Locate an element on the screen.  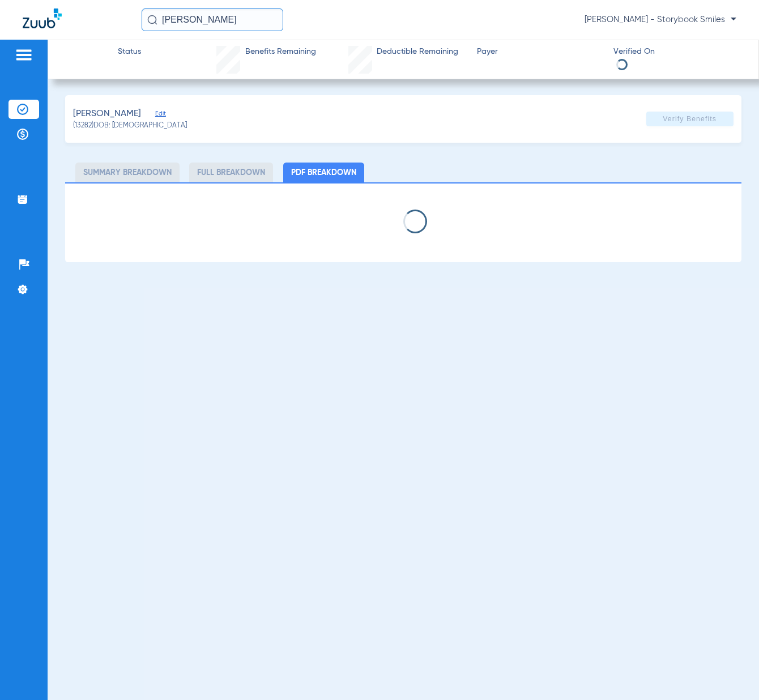
div: Chat Widget is located at coordinates (731, 673).